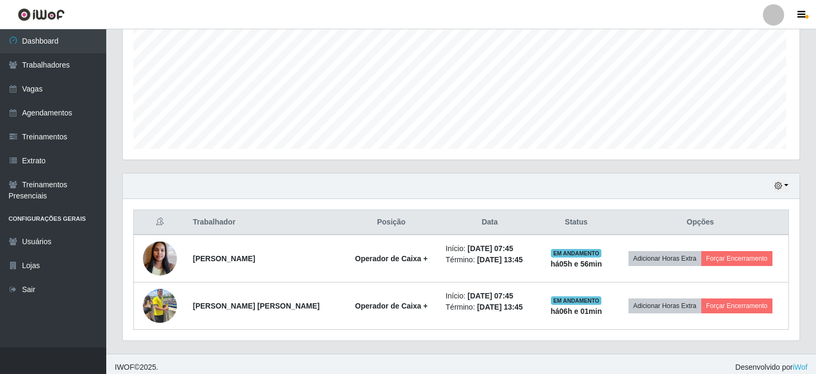 This screenshot has height=374, width=816. I want to click on img: 1746889742233.jpeg, so click(160, 258).